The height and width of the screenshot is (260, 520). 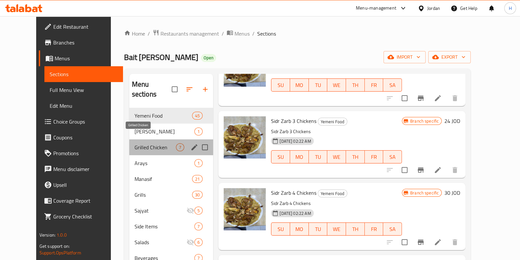 What do you see at coordinates (163, 194) in the screenshot?
I see `div: Grills` at bounding box center [163, 194].